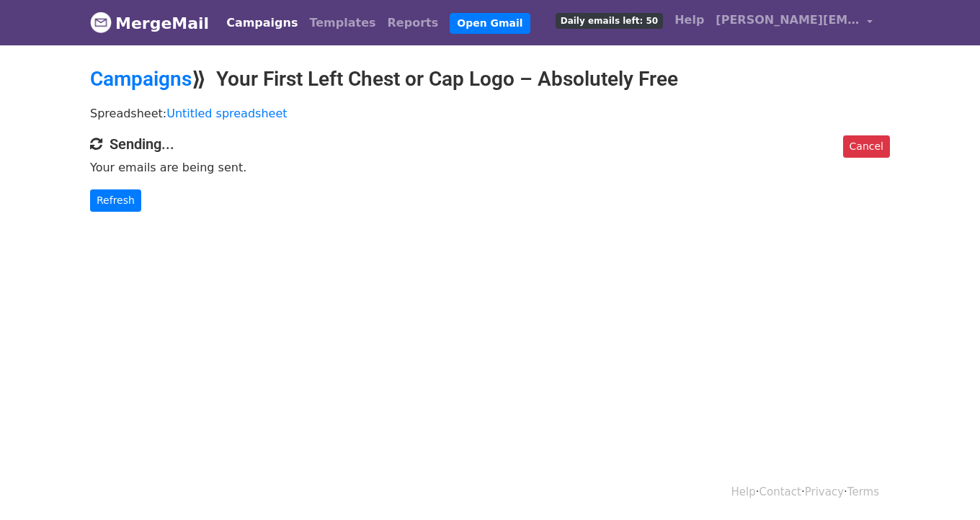 The image size is (980, 520). What do you see at coordinates (490, 23) in the screenshot?
I see `a: Open Gmail` at bounding box center [490, 23].